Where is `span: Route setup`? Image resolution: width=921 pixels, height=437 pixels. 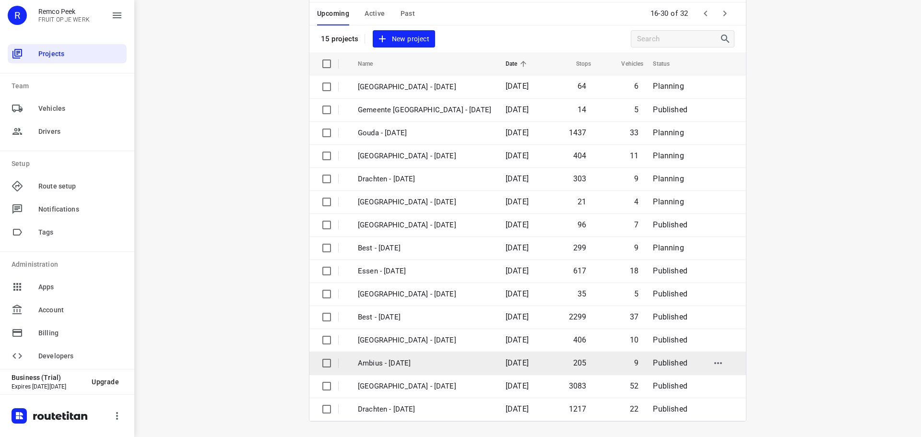
span: Route setup is located at coordinates (81, 186).